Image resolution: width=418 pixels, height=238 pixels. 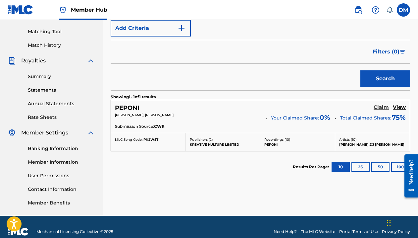 I want to click on div: Help, so click(x=376, y=10).